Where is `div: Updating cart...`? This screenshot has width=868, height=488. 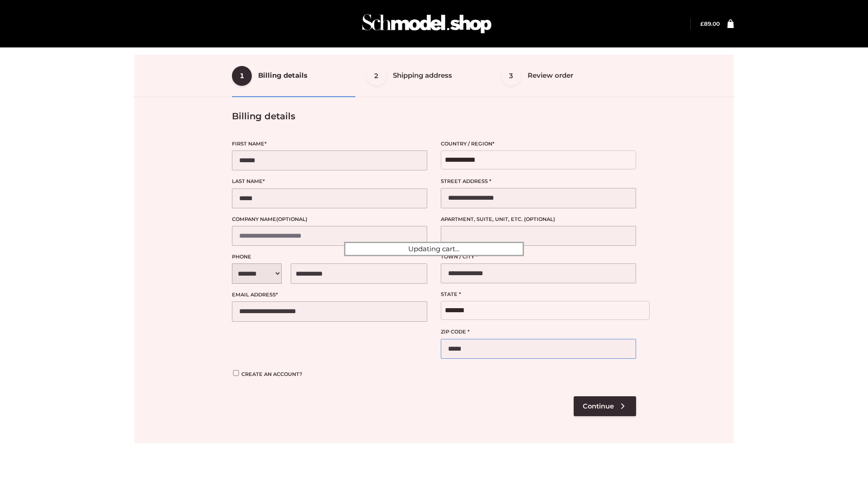 div: Updating cart... is located at coordinates (434, 249).